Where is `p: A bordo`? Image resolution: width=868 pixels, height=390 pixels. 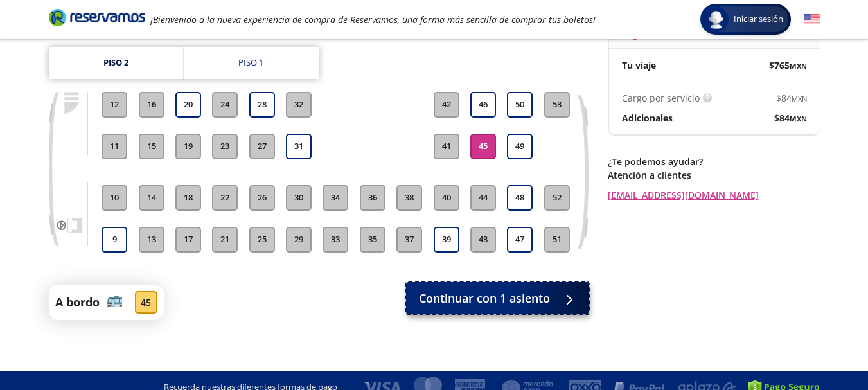 p: A bordo is located at coordinates (77, 302).